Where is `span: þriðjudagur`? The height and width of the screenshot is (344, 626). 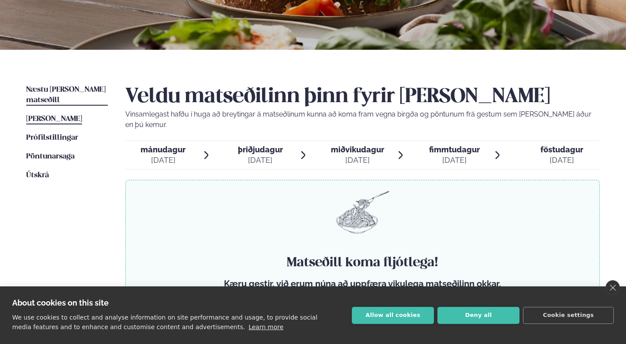 span: þriðjudagur is located at coordinates (260, 149).